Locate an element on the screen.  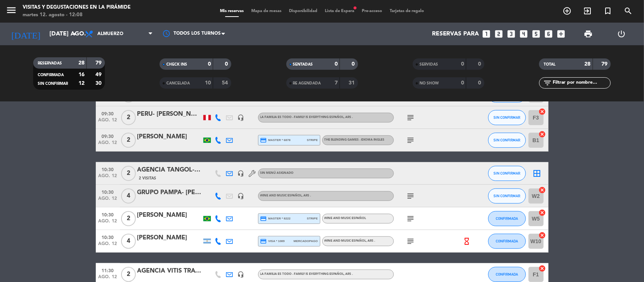
strong: 16 is located at coordinates (81, 74).